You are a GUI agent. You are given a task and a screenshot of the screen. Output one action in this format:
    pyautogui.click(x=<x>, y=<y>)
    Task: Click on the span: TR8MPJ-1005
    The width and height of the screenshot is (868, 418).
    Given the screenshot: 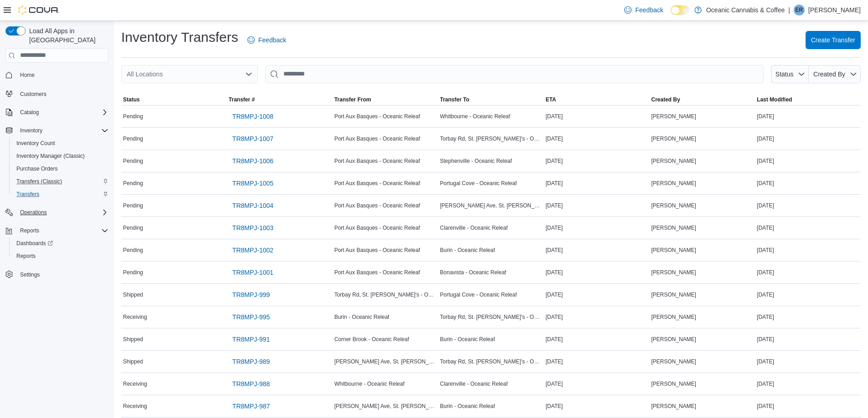 What is the action you would take?
    pyautogui.click(x=253, y=184)
    